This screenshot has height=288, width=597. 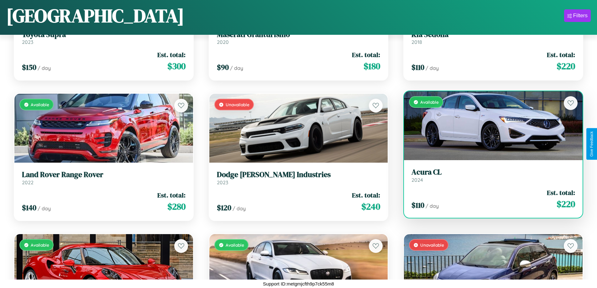 What do you see at coordinates (224, 208) in the screenshot?
I see `span: $ 120` at bounding box center [224, 208].